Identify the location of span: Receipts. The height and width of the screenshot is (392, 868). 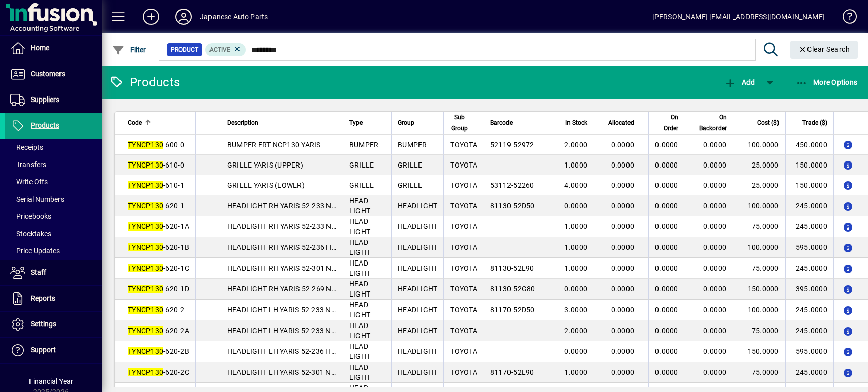
(26, 147).